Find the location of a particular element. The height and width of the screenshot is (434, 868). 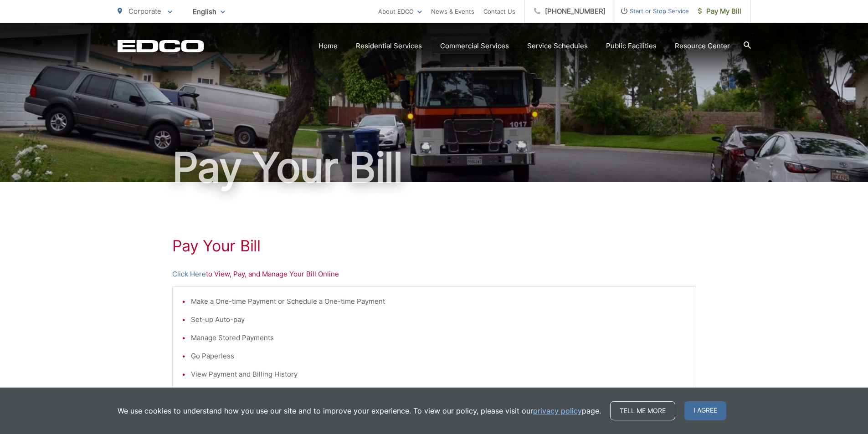

li: Set-up Auto-pay is located at coordinates (439, 320).